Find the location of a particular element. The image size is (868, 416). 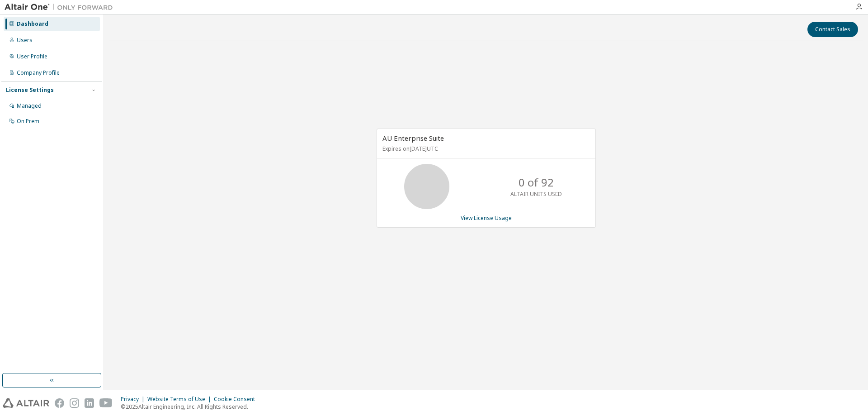

button: Contact Sales is located at coordinates (833, 29).